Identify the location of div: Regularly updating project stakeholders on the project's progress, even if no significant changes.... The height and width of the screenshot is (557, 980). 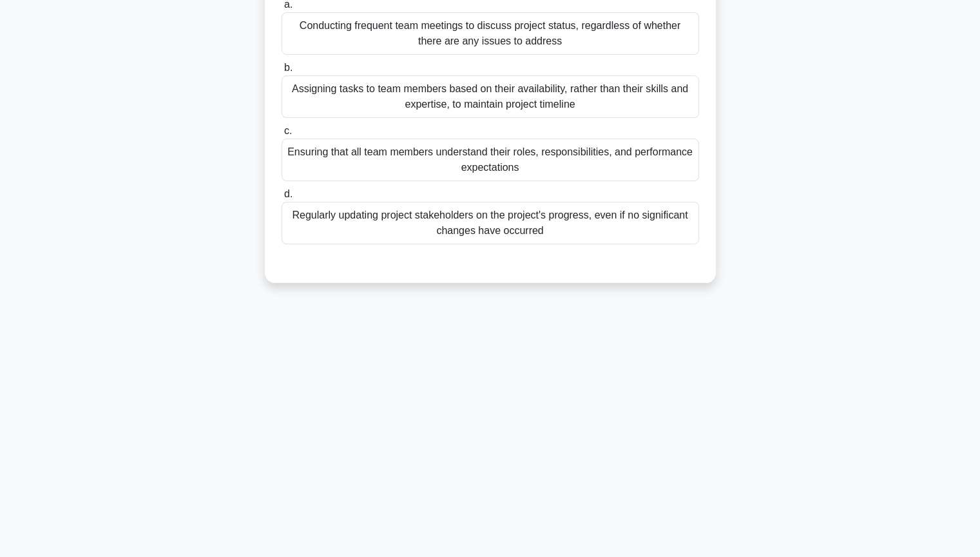
(490, 223).